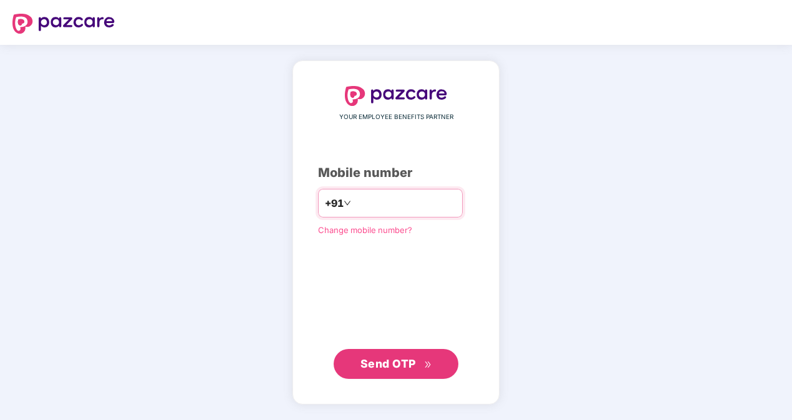 This screenshot has width=792, height=420. I want to click on span: +91, so click(334, 203).